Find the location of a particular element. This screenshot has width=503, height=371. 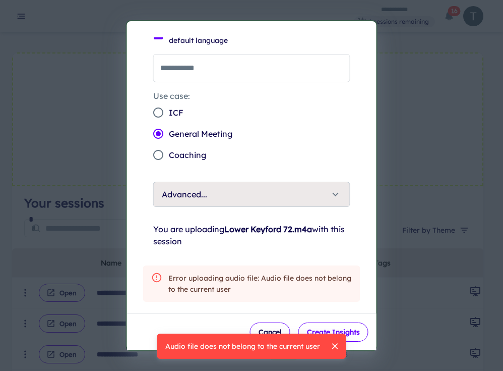

button: close is located at coordinates (335, 346).